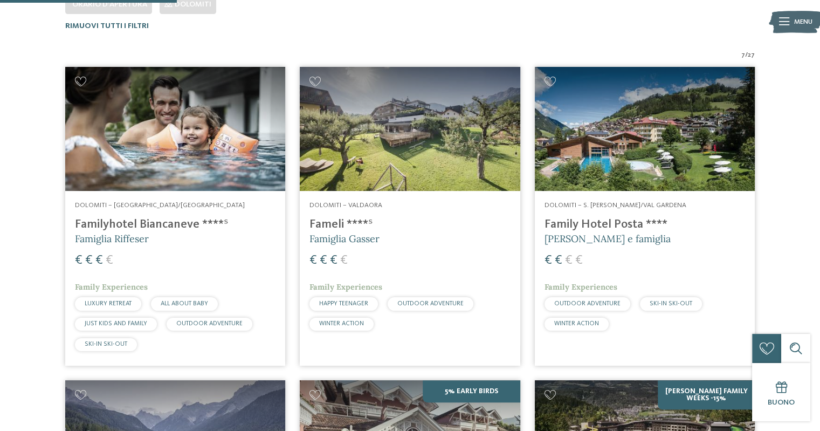  I want to click on span: HAPPY TEENAGER, so click(343, 303).